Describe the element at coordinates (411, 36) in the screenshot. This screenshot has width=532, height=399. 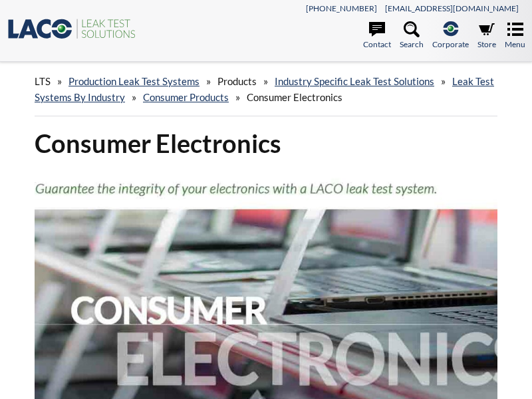
I see `a: Search` at that location.